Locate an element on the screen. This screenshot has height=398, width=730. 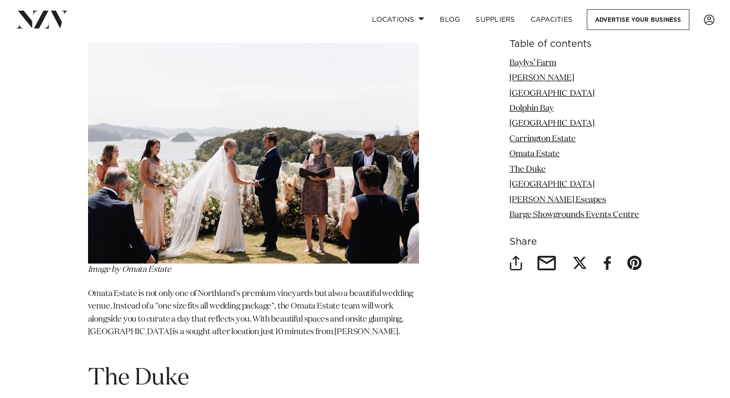
h6: Table of contents is located at coordinates (575, 44).